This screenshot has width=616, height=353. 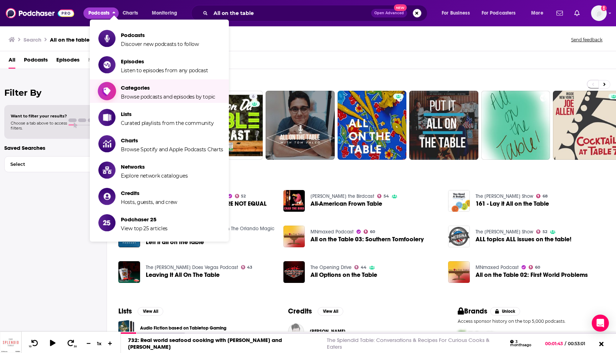 I want to click on input: Search podcasts, credits, & more..., so click(x=291, y=13).